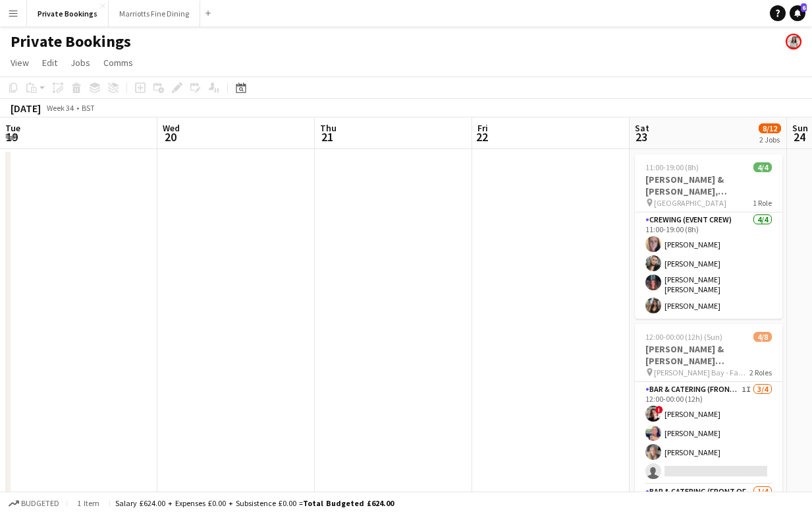 This screenshot has width=812, height=514. What do you see at coordinates (761, 372) in the screenshot?
I see `span: 2 Roles` at bounding box center [761, 372].